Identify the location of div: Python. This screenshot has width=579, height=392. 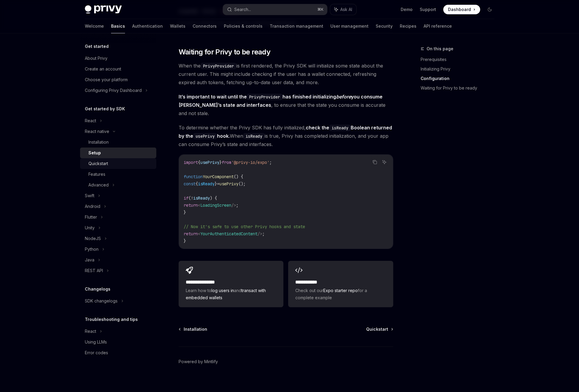
(92, 249).